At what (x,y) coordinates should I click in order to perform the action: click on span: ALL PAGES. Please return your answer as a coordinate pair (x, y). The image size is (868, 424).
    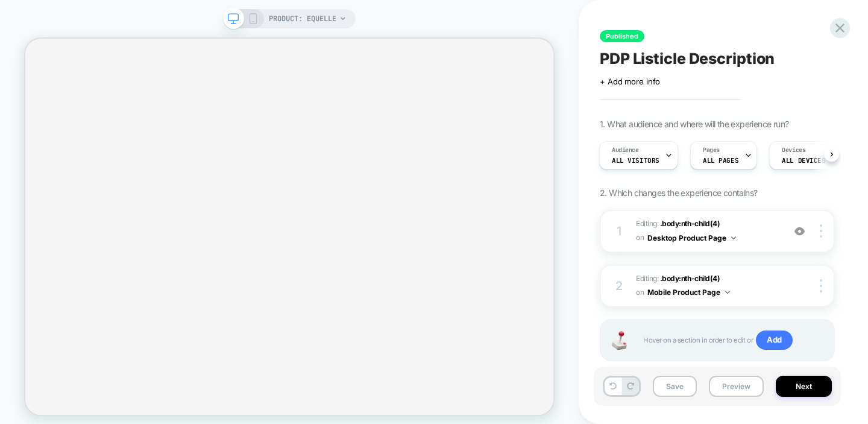
    Looking at the image, I should click on (720, 160).